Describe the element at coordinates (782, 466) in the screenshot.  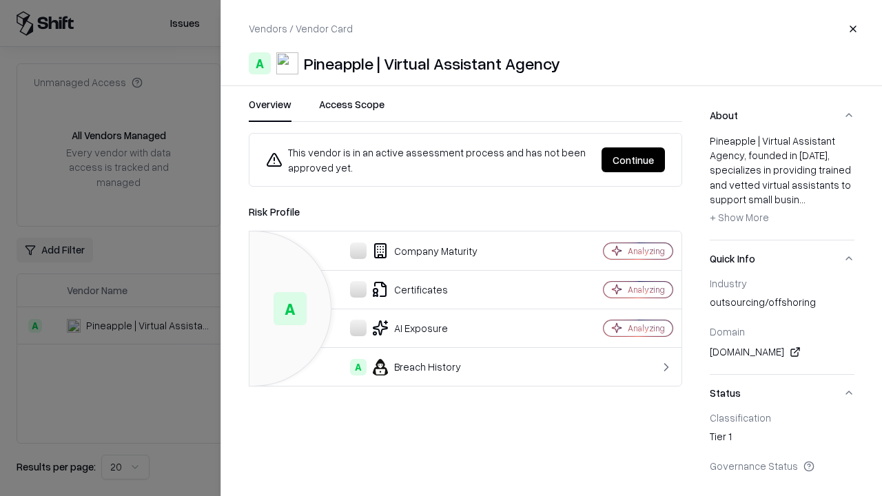
I see `div: Governance Status` at that location.